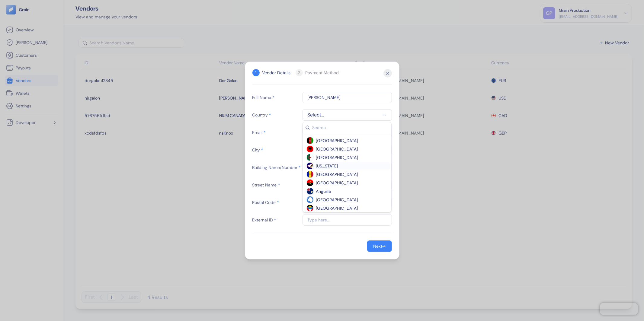 The image size is (644, 321). Describe the element at coordinates (377, 246) in the screenshot. I see `div: Next` at that location.